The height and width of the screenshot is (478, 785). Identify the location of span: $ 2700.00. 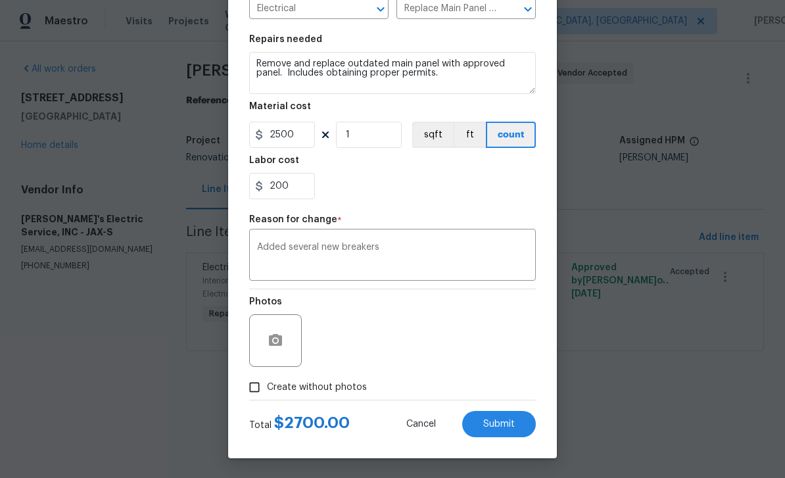
(312, 423).